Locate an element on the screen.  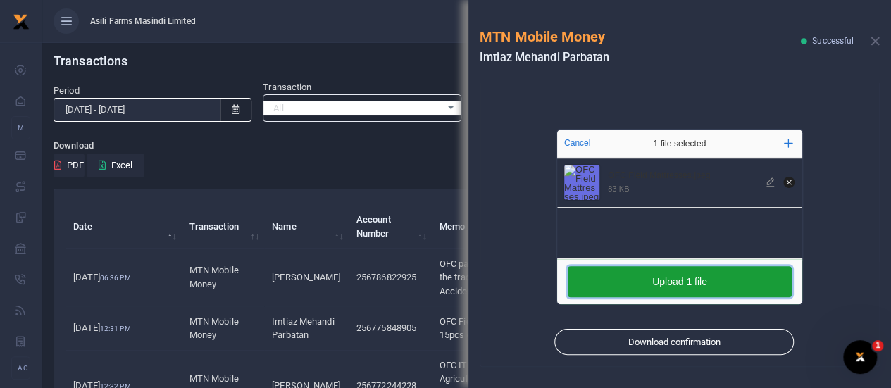
button: Add more files is located at coordinates (788, 143).